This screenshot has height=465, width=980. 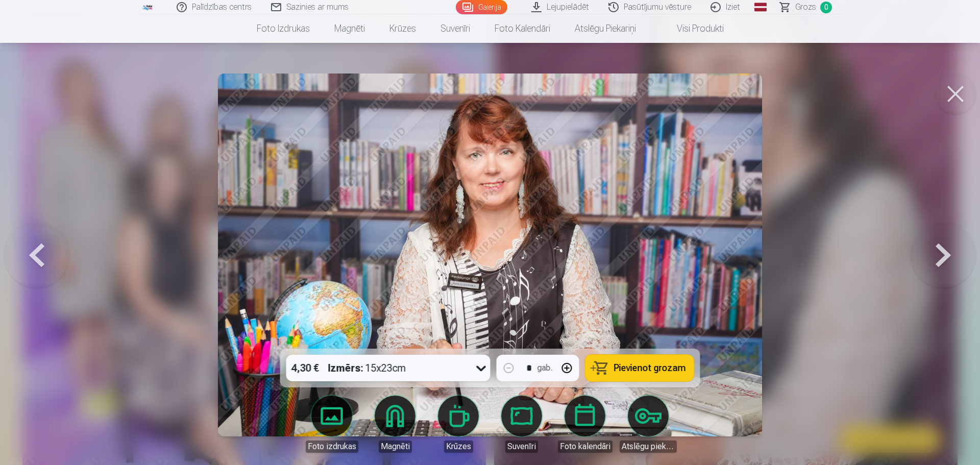 What do you see at coordinates (345, 368) in the screenshot?
I see `strong: Izmērs :` at bounding box center [345, 368].